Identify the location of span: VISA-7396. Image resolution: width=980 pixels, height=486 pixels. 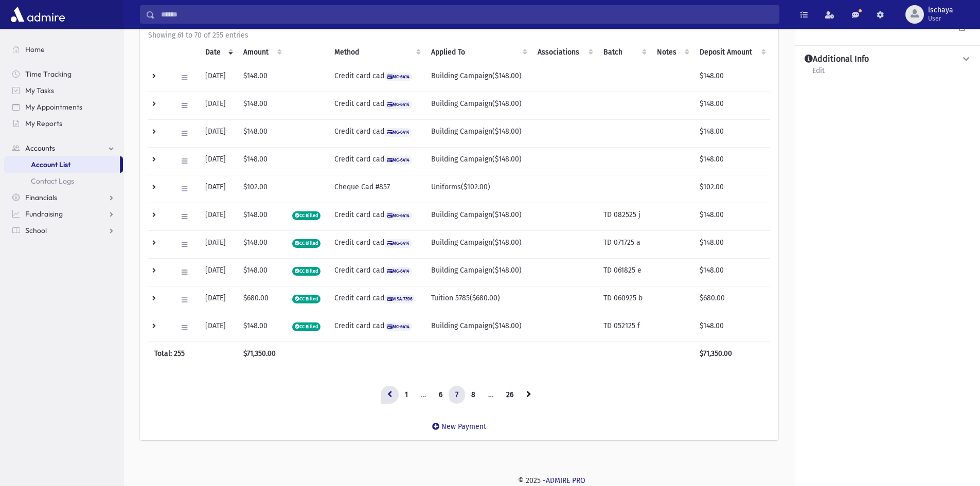
(400, 299).